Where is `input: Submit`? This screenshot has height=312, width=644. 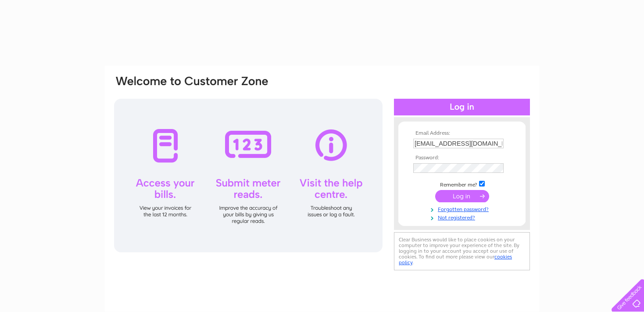
input: Submit is located at coordinates (462, 196).